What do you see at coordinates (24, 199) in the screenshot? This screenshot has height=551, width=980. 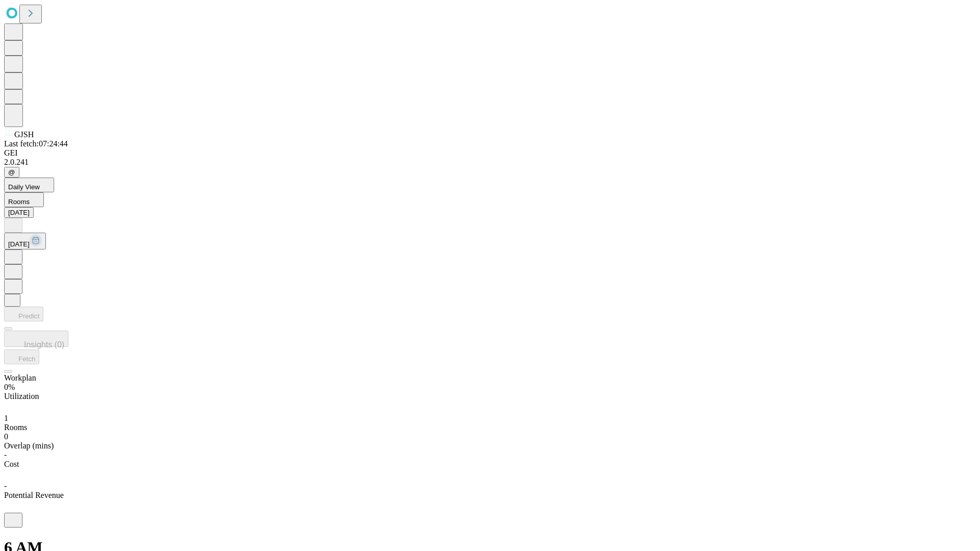 I see `button: Rooms` at bounding box center [24, 199].